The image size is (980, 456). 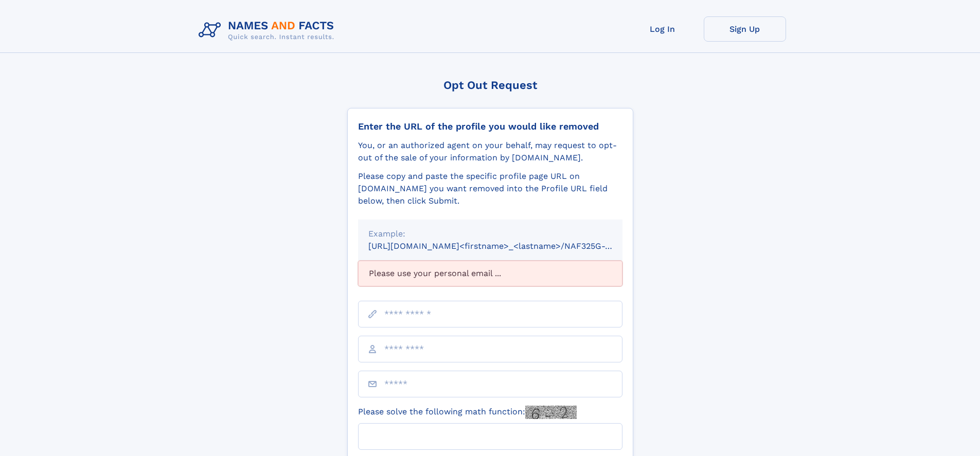 What do you see at coordinates (467, 413) in the screenshot?
I see `label: Please solve the following math function:` at bounding box center [467, 413].